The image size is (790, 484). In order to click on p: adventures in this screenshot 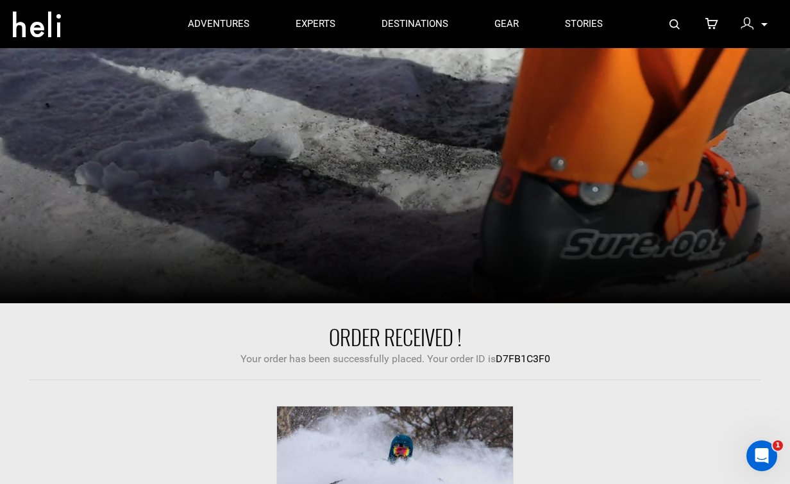, I will do `click(219, 24)`.